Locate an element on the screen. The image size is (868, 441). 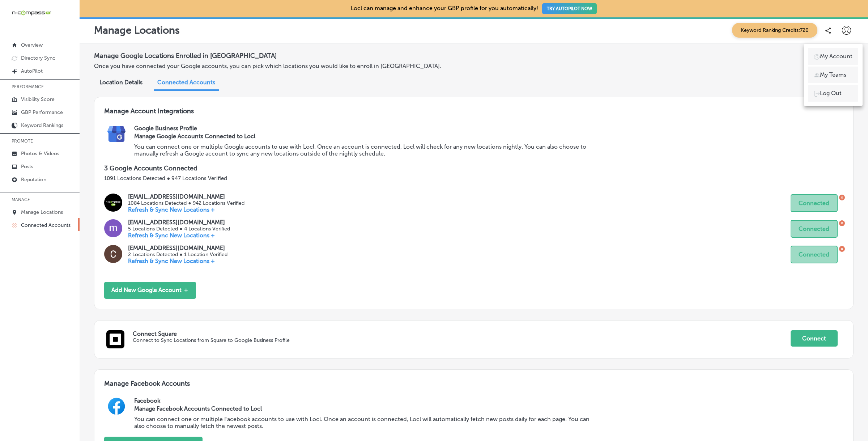
p: Connected Accounts is located at coordinates (46, 225).